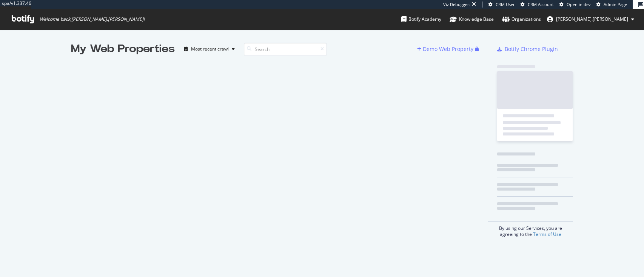 This screenshot has height=277, width=644. Describe the element at coordinates (592, 19) in the screenshot. I see `span: kevin.lafosse` at that location.